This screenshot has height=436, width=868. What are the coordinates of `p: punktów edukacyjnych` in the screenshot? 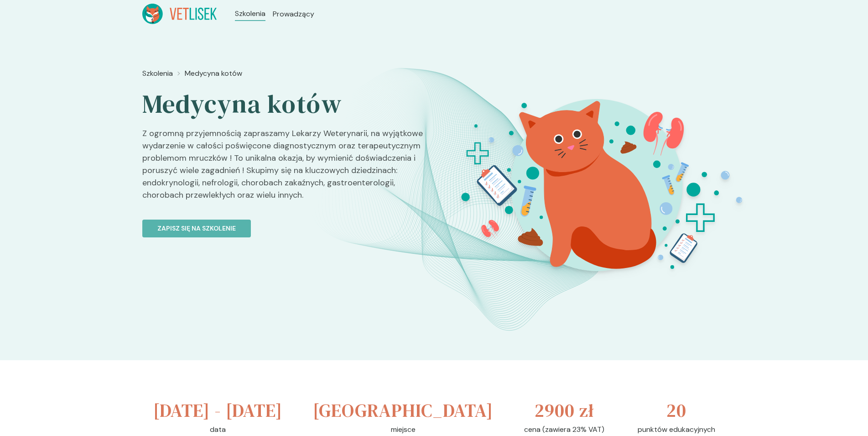 It's located at (676, 429).